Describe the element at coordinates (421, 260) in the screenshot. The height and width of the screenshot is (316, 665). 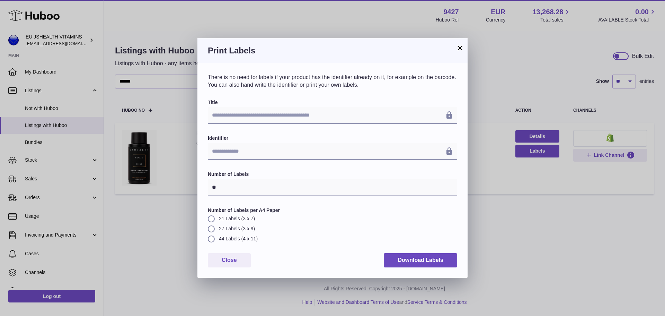
I see `button: Download Labels` at that location.